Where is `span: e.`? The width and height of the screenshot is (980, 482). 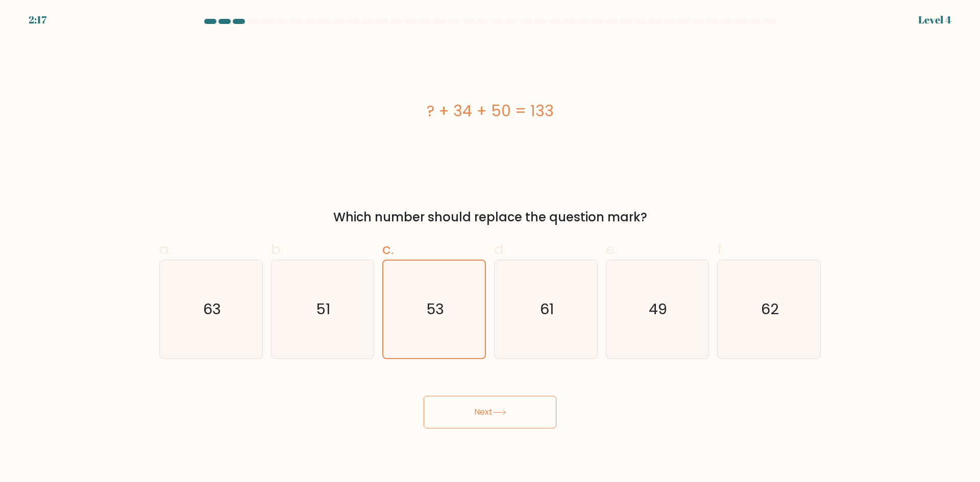 span: e. is located at coordinates (612, 249).